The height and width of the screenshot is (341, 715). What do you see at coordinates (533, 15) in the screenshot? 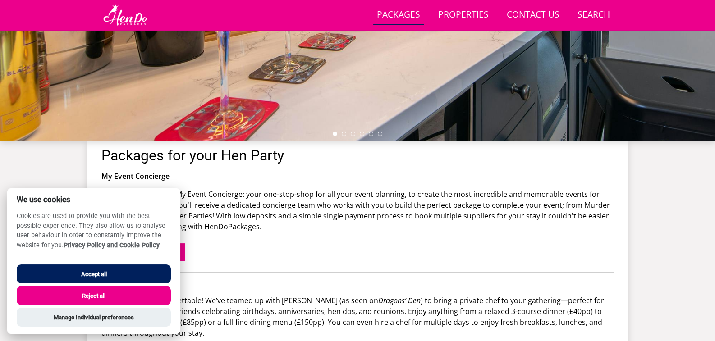
I see `a: Contact Us` at bounding box center [533, 15].